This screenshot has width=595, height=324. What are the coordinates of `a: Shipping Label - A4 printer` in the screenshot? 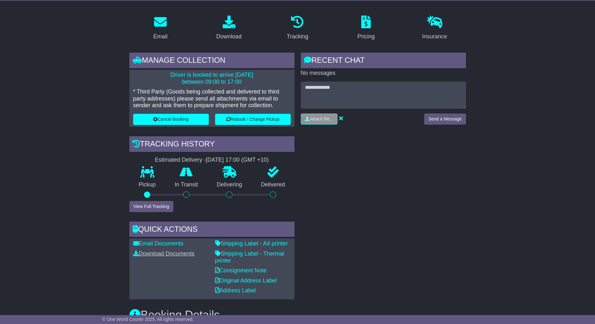 It's located at (252, 243).